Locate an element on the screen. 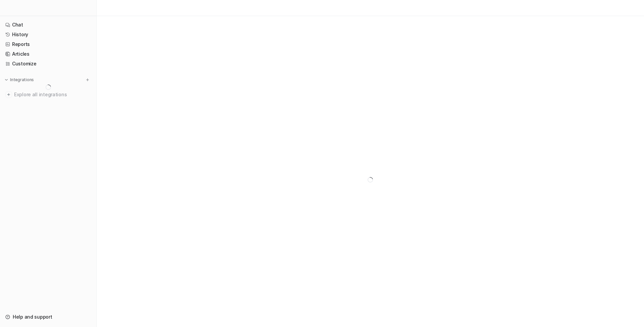  a: Reports is located at coordinates (48, 44).